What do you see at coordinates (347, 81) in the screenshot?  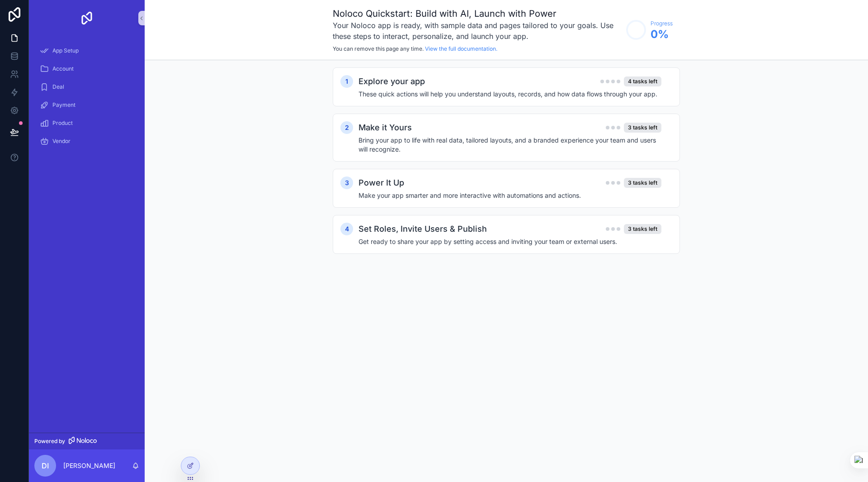 I see `div: 1` at bounding box center [347, 81].